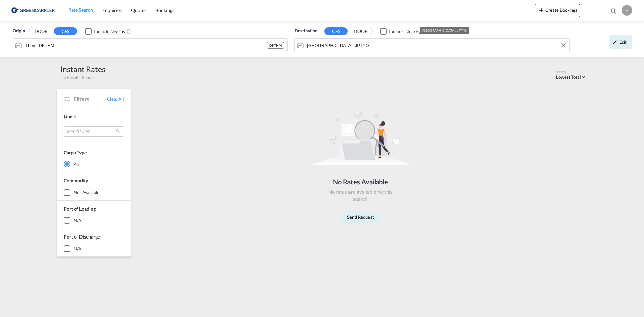 Image resolution: width=644 pixels, height=317 pixels. What do you see at coordinates (19, 31) in the screenshot?
I see `span: Origin` at bounding box center [19, 31].